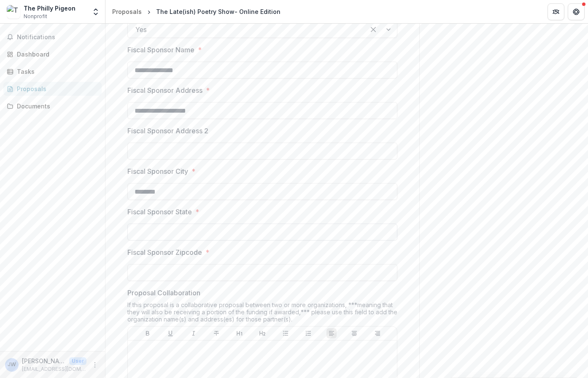 This screenshot has height=378, width=588. I want to click on p: Fiscal Sponsor State, so click(160, 212).